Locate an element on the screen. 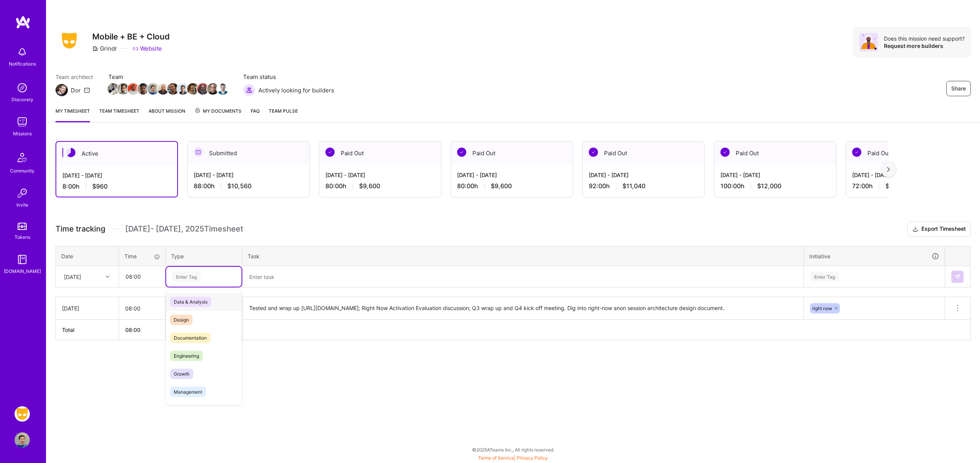  div: Grindr is located at coordinates (104, 48).